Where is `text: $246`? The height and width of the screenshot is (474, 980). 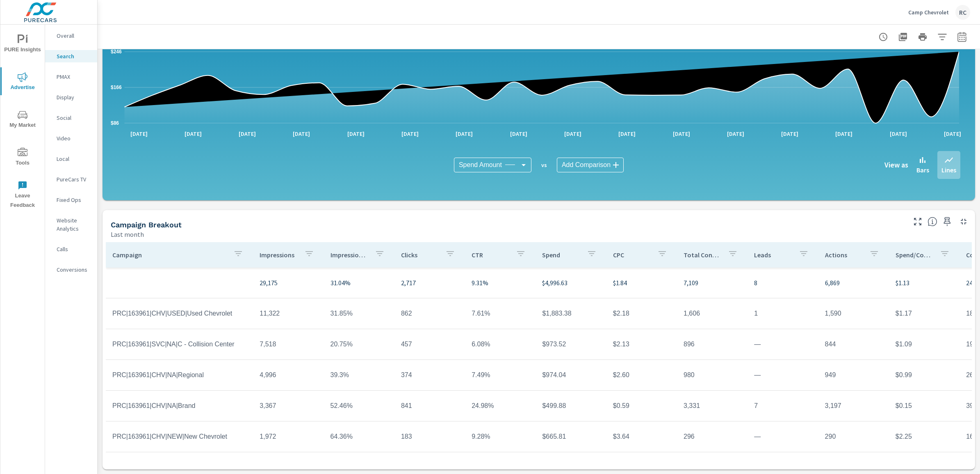
text: $246 is located at coordinates (116, 52).